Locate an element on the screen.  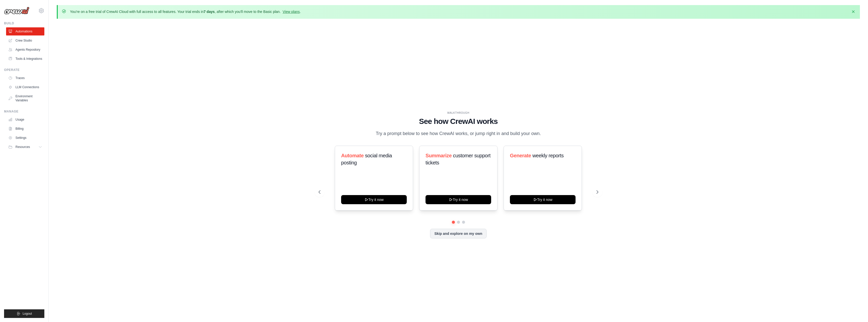
a: Automations is located at coordinates (25, 32).